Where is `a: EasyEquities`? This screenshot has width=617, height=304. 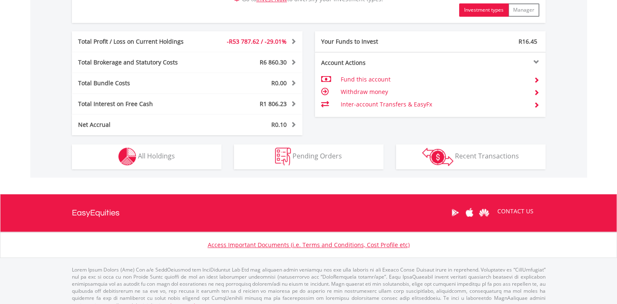
a: EasyEquities is located at coordinates (96, 213).